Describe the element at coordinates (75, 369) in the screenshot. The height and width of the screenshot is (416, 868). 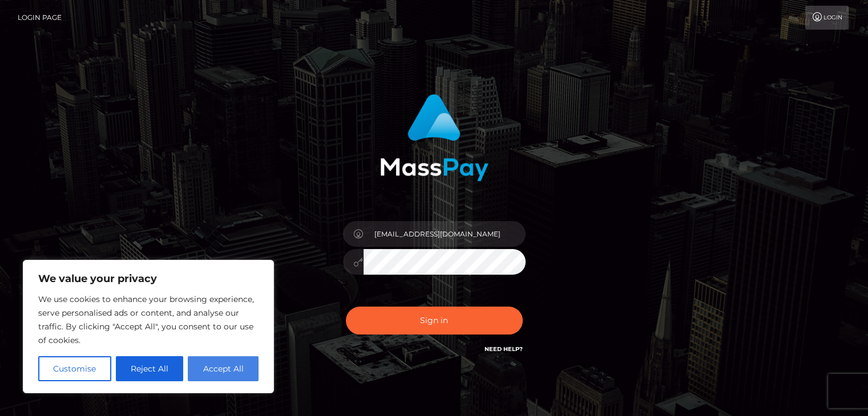
I see `button: Customise` at that location.